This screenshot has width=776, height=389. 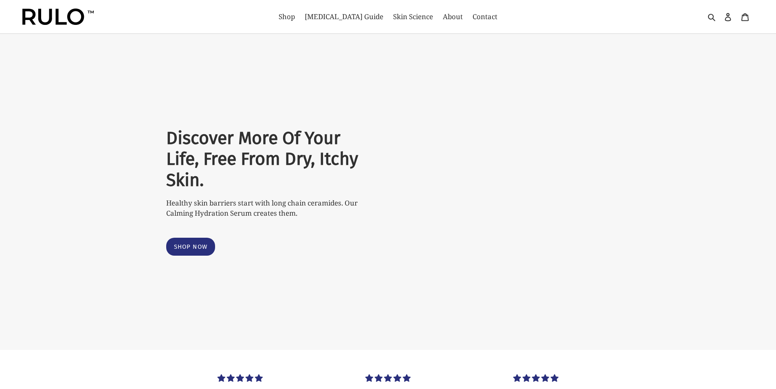 I want to click on span: Skin Science, so click(x=413, y=17).